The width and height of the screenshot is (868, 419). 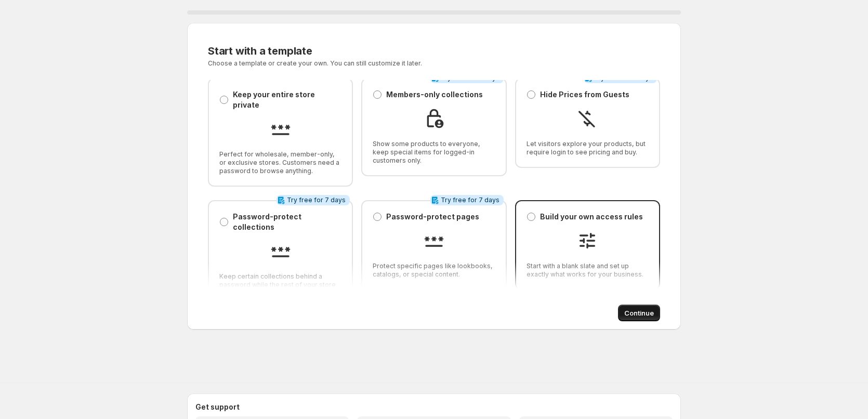 I want to click on span: Show some products to everyone, keep special items for logged-in customers only., so click(x=434, y=152).